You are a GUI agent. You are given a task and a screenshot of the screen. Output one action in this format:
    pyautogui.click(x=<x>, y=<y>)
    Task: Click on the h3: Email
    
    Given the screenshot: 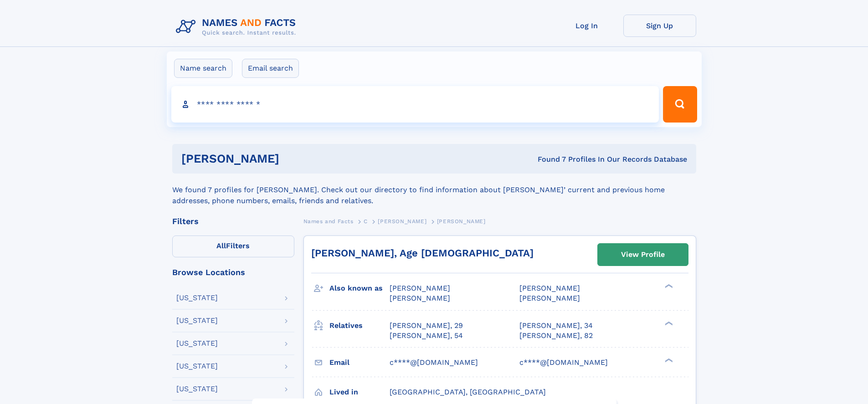 What is the action you would take?
    pyautogui.click(x=359, y=362)
    